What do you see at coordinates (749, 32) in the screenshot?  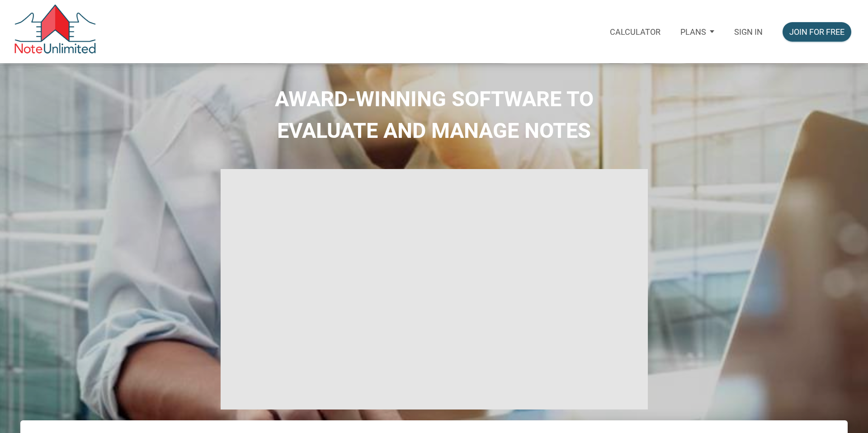 I see `a: Sign in` at bounding box center [749, 32].